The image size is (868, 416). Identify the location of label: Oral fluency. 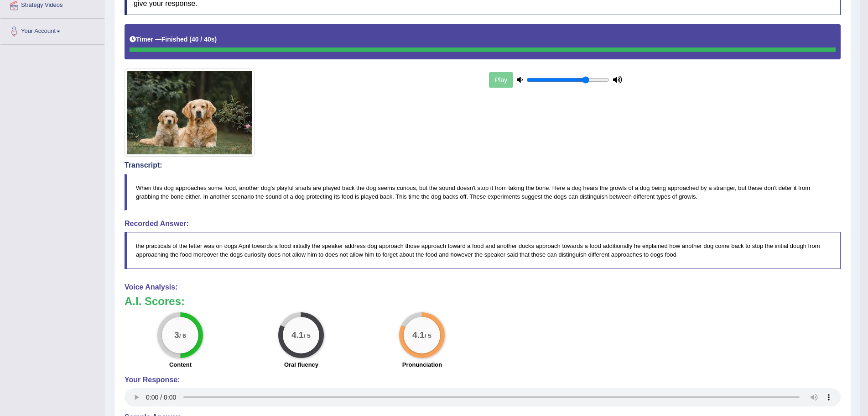
(301, 365).